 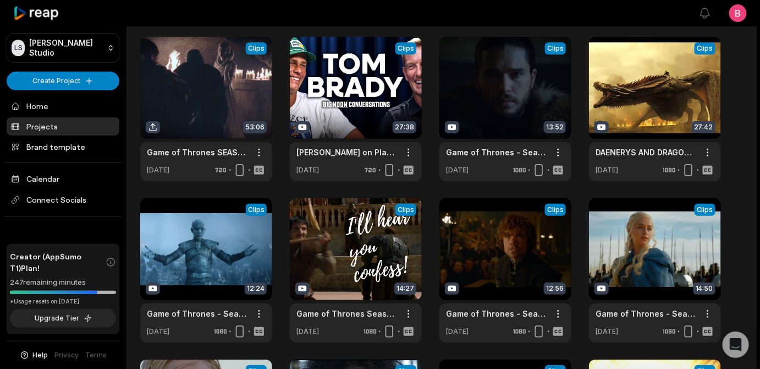 I want to click on a: Game of Thrones - Season 3 - Top 10 Moments, so click(x=646, y=313).